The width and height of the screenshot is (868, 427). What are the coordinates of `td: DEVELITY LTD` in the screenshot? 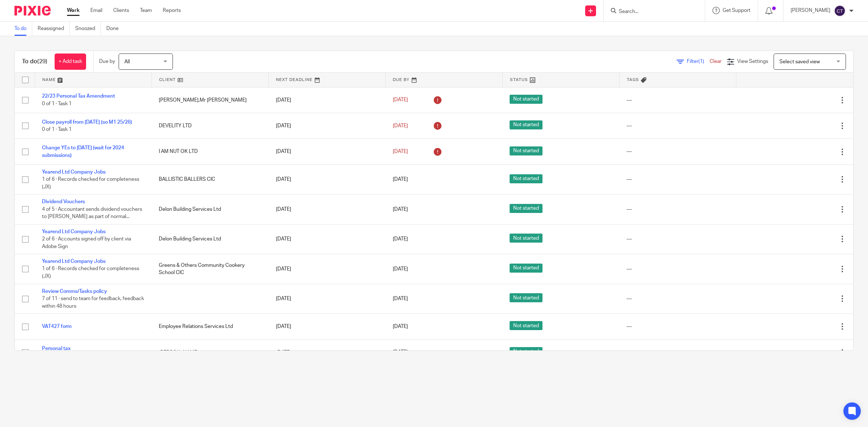 It's located at (210, 126).